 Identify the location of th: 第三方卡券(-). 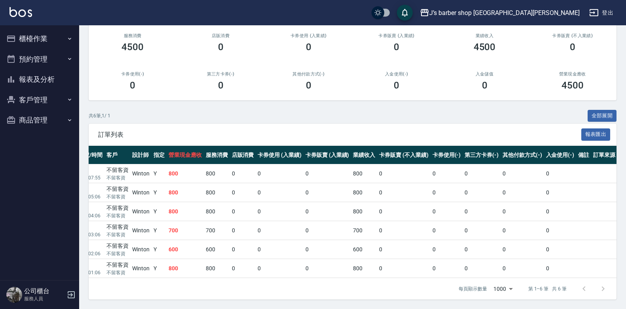
(481, 155).